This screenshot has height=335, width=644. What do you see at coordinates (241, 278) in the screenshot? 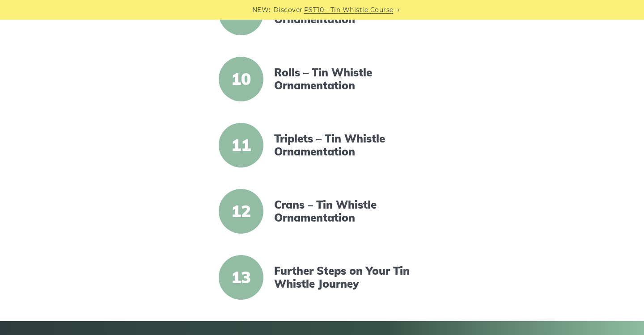
I see `span: 13` at bounding box center [241, 278].